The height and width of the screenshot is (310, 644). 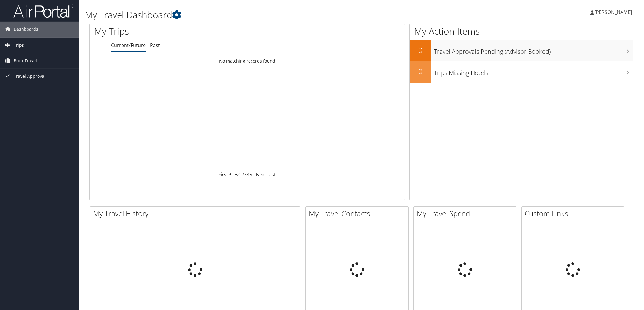 I want to click on a: 0Travel Approvals Pending (Advisor Booked), so click(x=521, y=51).